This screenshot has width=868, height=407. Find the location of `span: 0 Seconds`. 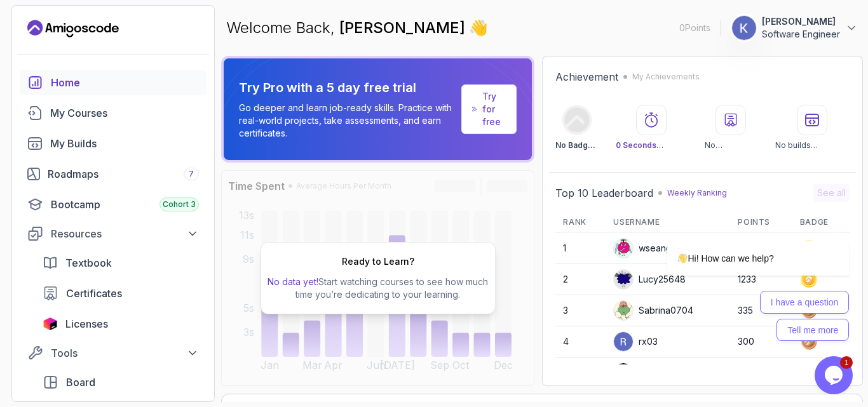

span: 0 Seconds is located at coordinates (639, 145).